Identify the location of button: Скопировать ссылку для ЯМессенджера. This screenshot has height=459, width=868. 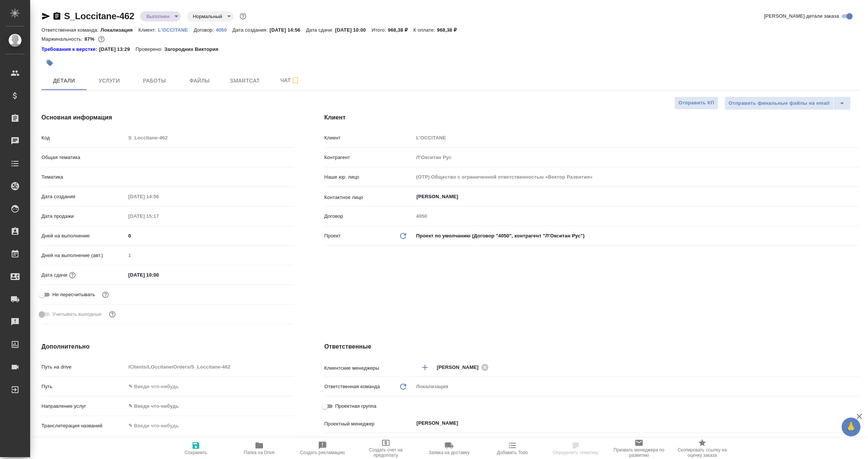
(46, 16).